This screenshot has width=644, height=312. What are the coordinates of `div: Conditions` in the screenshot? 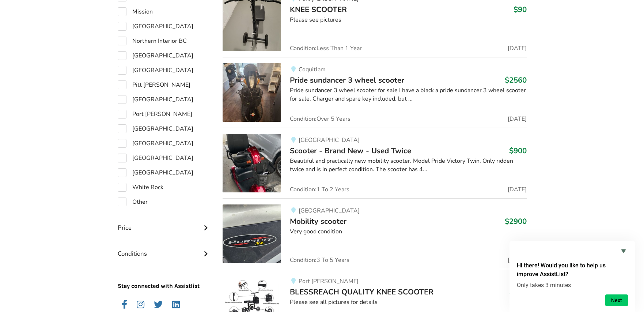 It's located at (165, 248).